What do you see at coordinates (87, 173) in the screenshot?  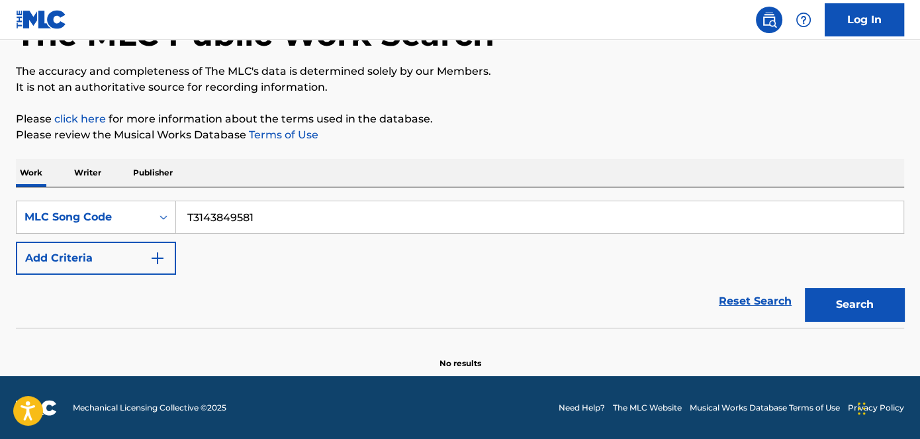 I see `p: Writer` at bounding box center [87, 173].